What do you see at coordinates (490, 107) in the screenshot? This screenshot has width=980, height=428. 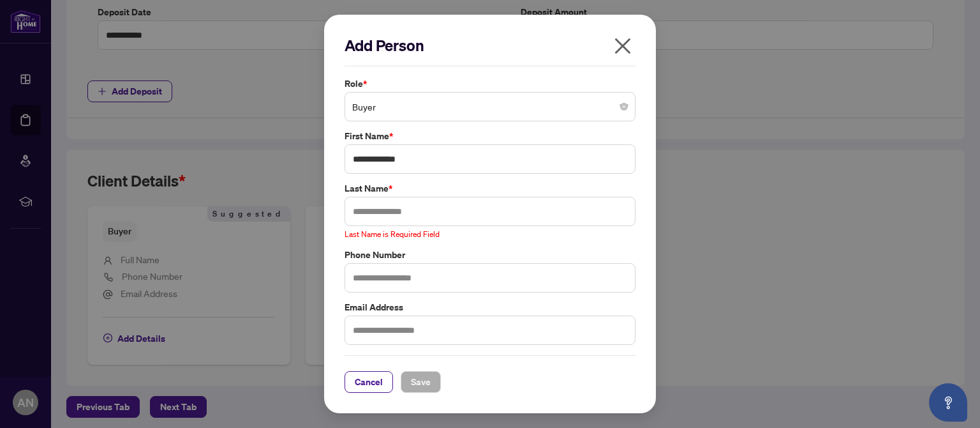 I see `span: Buyer` at bounding box center [490, 107].